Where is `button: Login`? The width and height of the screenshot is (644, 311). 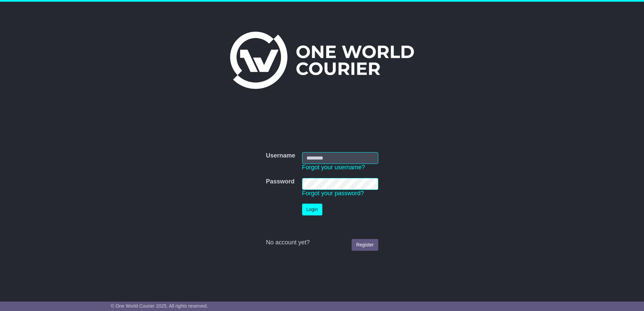
button: Login is located at coordinates (312, 210).